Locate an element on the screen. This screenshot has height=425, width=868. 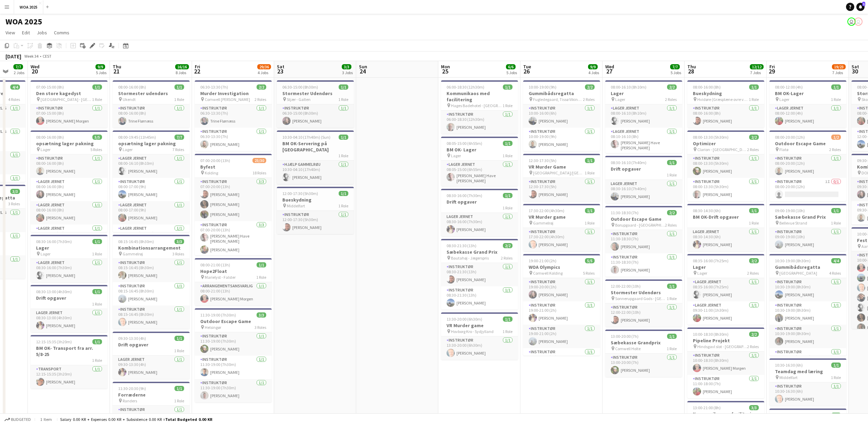
app-card-role: Lager Jernet1/108:00-16:00 (8h) is located at coordinates (69, 236).